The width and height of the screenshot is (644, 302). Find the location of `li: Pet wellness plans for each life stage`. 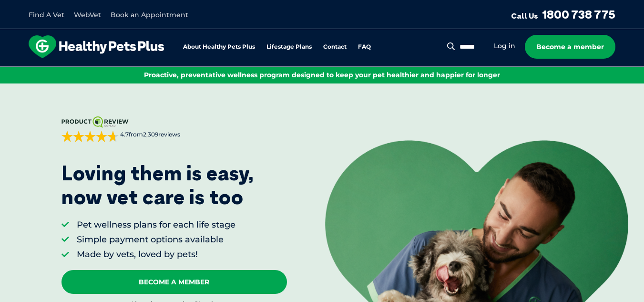

li: Pet wellness plans for each life stage is located at coordinates (156, 225).